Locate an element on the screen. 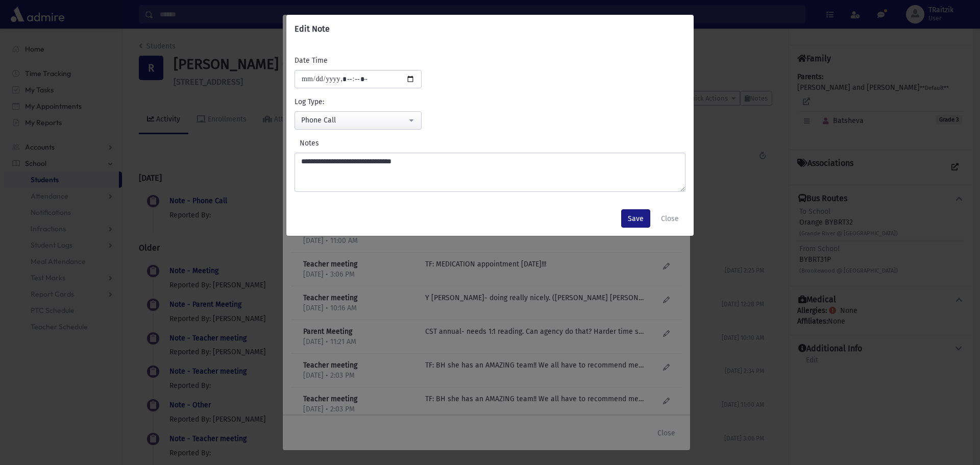  h6: Edit Note is located at coordinates (312, 29).